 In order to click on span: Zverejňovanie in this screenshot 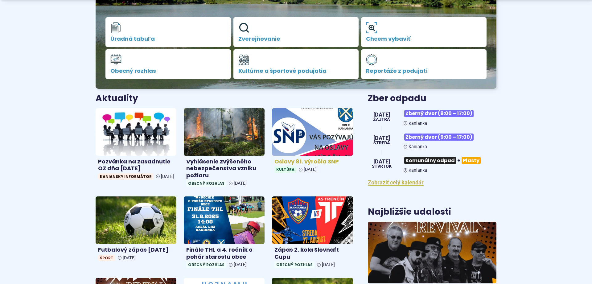, I will do `click(296, 39)`.